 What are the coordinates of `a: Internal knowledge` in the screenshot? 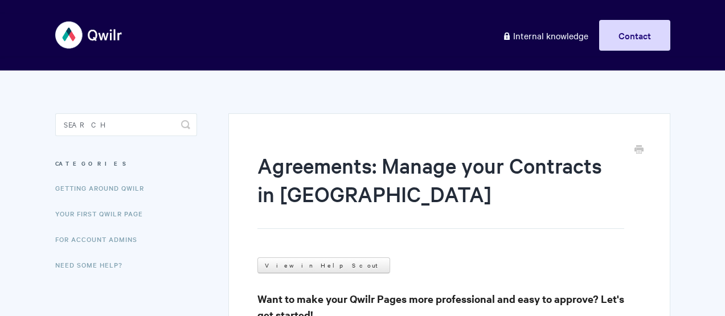 It's located at (545, 35).